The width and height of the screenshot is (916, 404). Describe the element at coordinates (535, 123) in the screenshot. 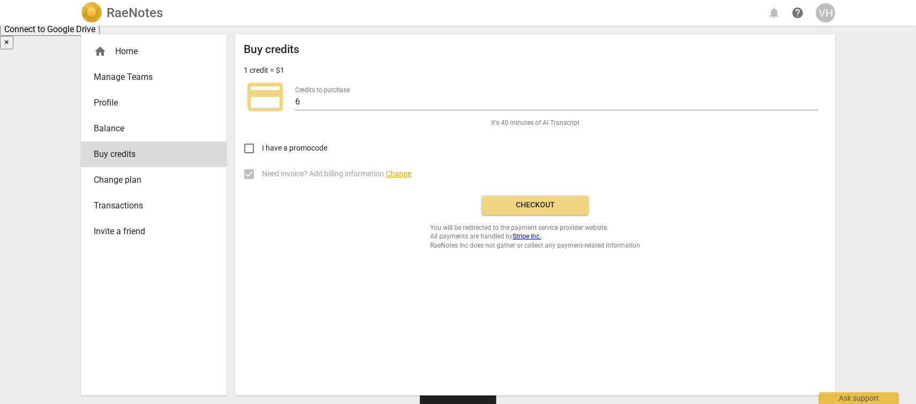

I see `span: It's 40 minutes of AI Transcript` at that location.